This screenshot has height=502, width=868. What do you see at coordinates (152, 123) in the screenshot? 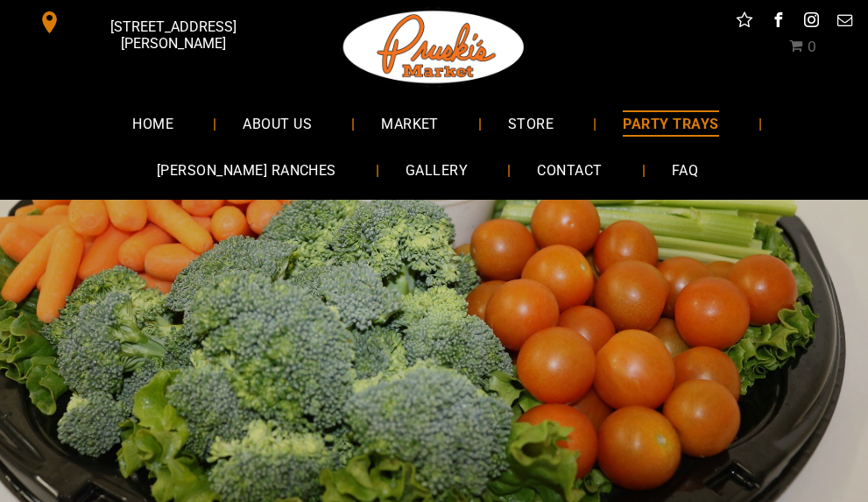
I see `a: HOME` at bounding box center [152, 123].